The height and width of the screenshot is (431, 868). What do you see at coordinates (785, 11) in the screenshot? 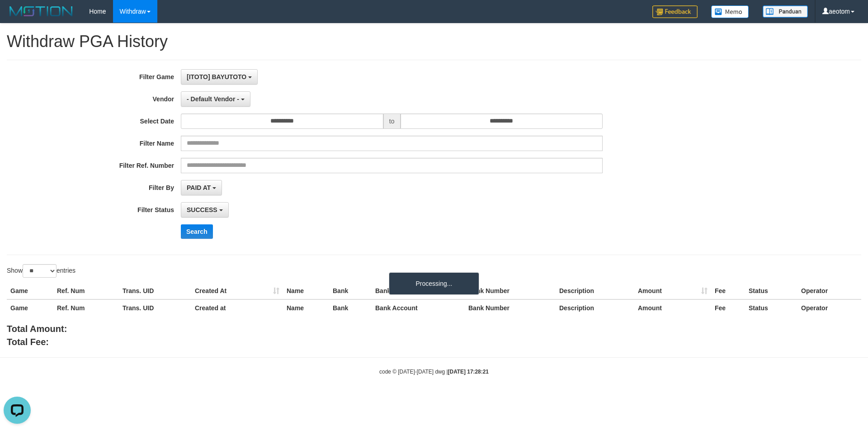
I see `img: panduan.png` at bounding box center [785, 11].